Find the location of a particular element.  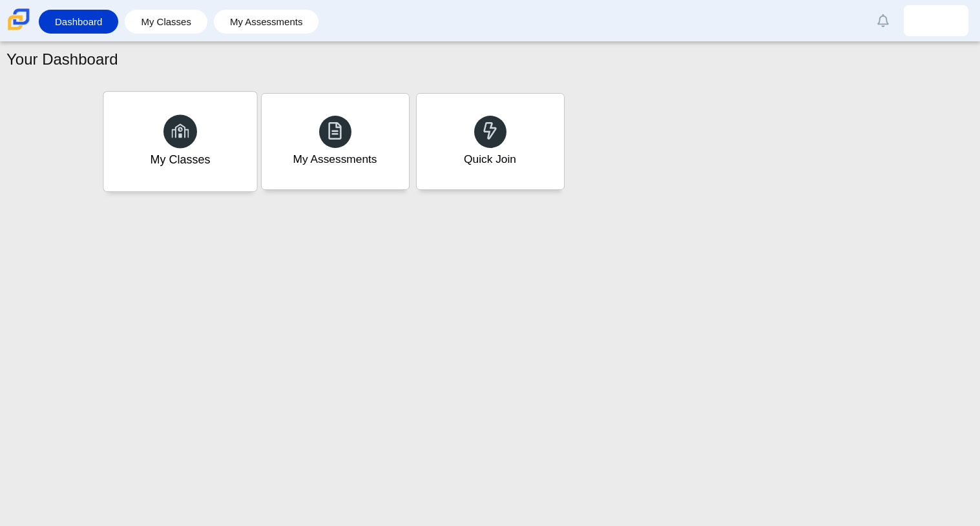

a: Dashboard is located at coordinates (78, 21).